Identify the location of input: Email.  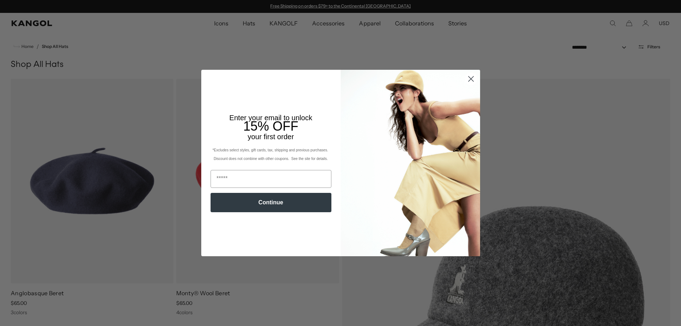
(271, 179).